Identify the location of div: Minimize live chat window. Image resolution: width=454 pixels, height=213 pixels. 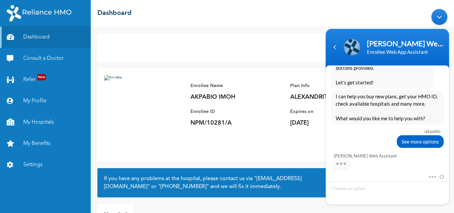
(117, 11).